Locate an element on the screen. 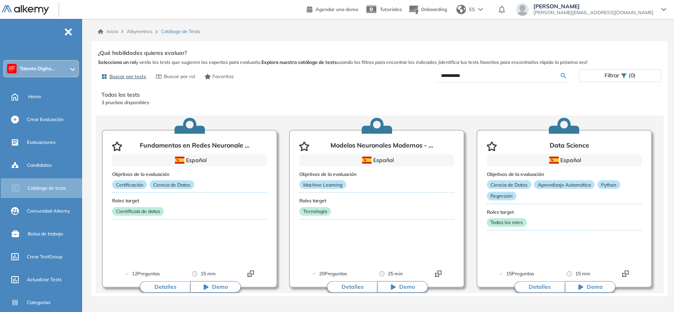 Image resolution: width=674 pixels, height=312 pixels. span: ¿Qué habilidades quieres evaluar? is located at coordinates (142, 53).